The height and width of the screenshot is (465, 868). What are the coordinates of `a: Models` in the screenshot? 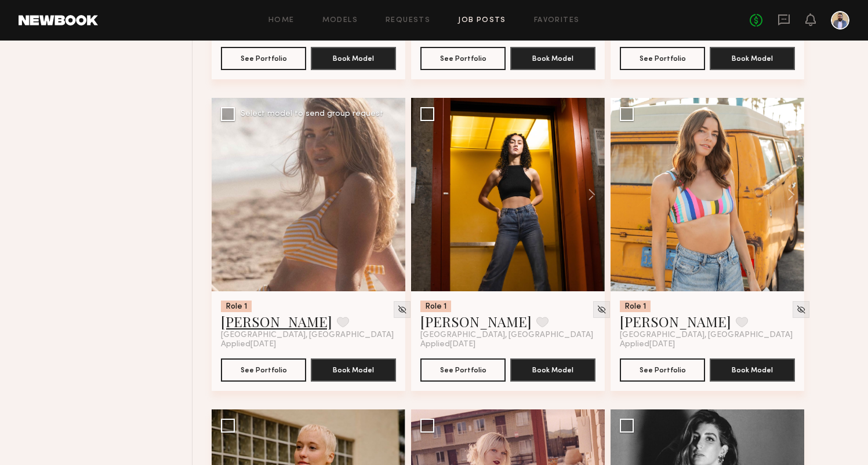 It's located at (340, 21).